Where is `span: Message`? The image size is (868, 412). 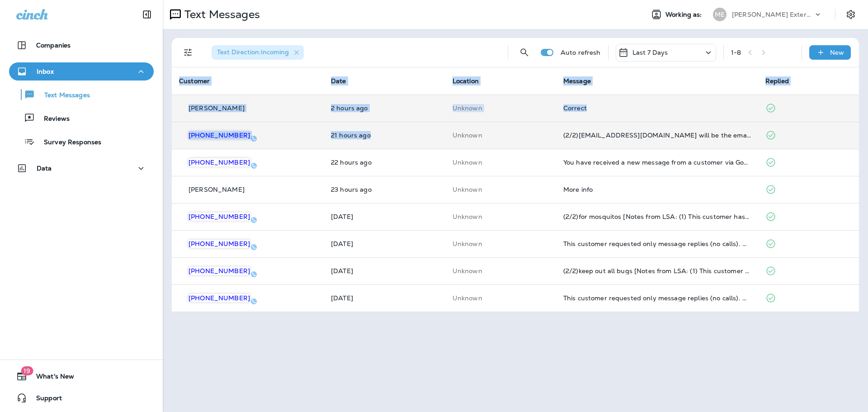 span: Message is located at coordinates (577, 81).